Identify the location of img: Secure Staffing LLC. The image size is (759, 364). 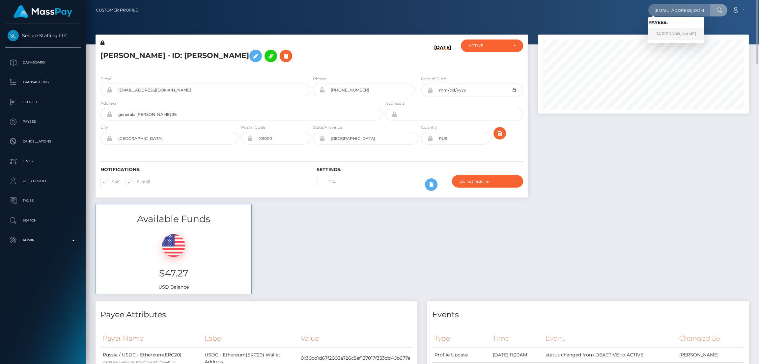
(13, 36).